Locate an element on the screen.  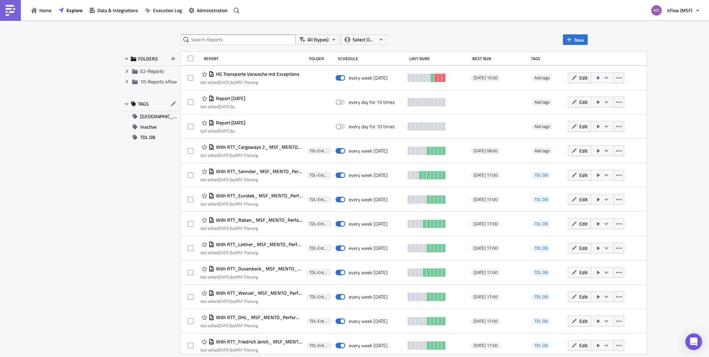
button: Select Owner is located at coordinates (363, 40).